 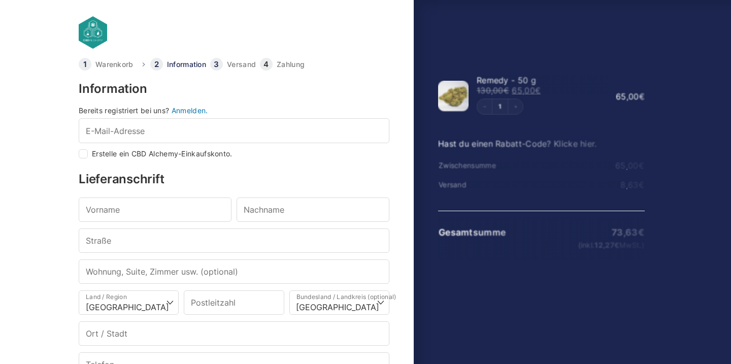 What do you see at coordinates (124, 110) in the screenshot?
I see `span: Bereits registriert bei uns?` at bounding box center [124, 110].